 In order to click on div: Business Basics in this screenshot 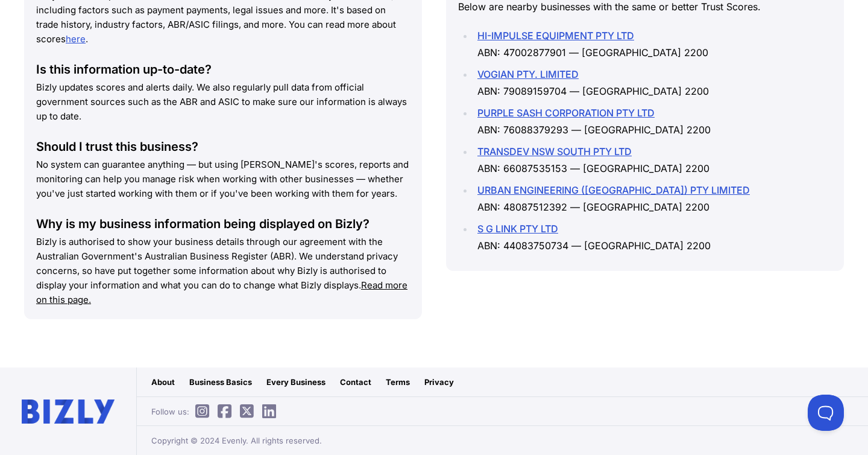, I will do `click(220, 382)`.